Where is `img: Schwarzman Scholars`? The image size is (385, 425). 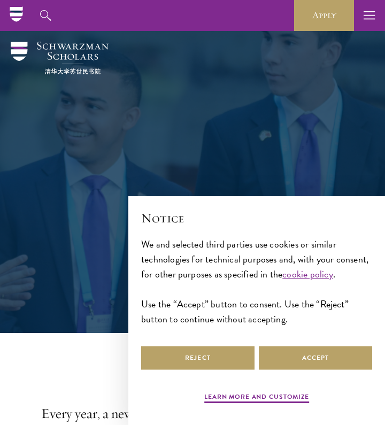
img: Schwarzman Scholars is located at coordinates (59, 58).